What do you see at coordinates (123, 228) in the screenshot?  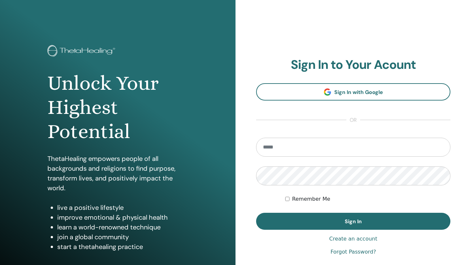 I see `li: learn a world-renowned technique` at bounding box center [123, 228].